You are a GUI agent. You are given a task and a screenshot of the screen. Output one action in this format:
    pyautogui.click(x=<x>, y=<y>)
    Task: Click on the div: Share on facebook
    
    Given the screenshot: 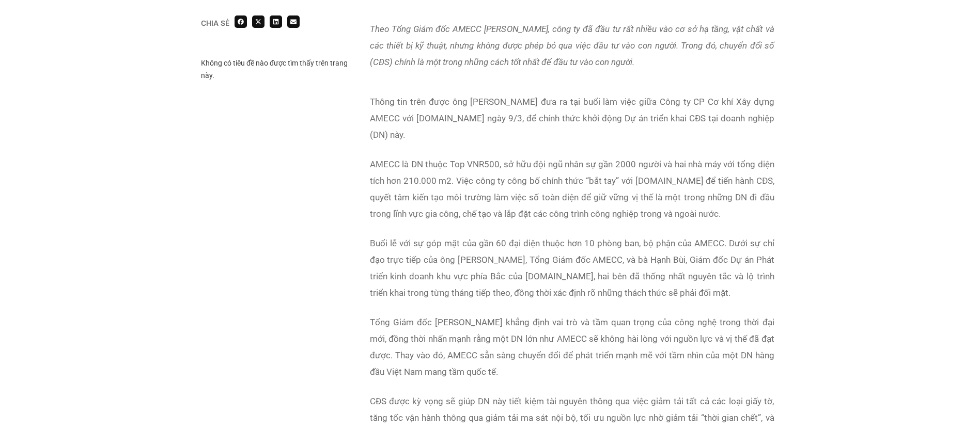 What is the action you would take?
    pyautogui.click(x=241, y=22)
    